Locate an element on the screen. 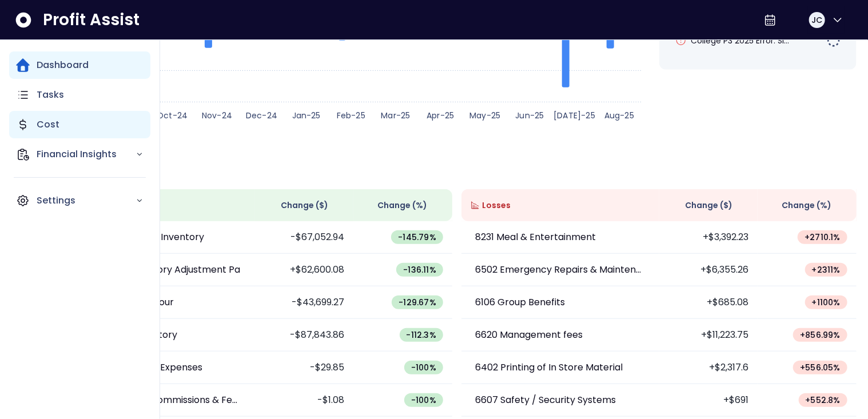 This screenshot has height=419, width=868. td: +$6,355.26 is located at coordinates (708, 270).